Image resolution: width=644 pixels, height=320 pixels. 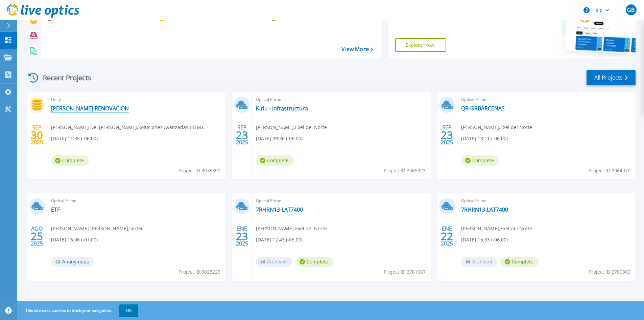 What do you see at coordinates (78, 310) in the screenshot?
I see `span: This site uses cookies to track your navigation.` at bounding box center [78, 310].